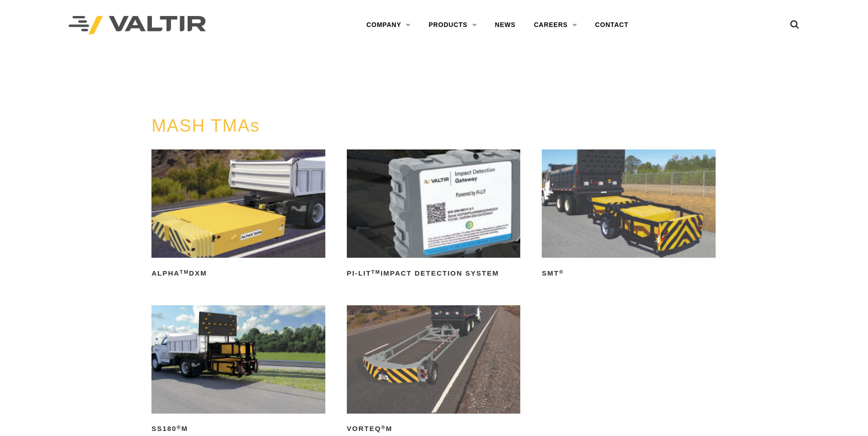 This screenshot has height=436, width=868. Describe the element at coordinates (505, 25) in the screenshot. I see `a: NEWS` at that location.